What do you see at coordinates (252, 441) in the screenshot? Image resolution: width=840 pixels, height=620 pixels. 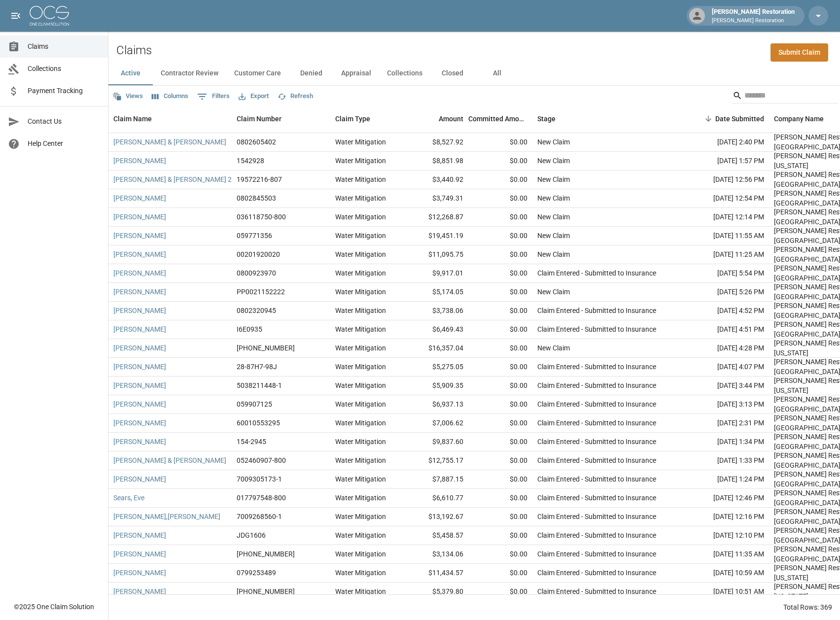 I see `div: 154-2945` at bounding box center [252, 441].